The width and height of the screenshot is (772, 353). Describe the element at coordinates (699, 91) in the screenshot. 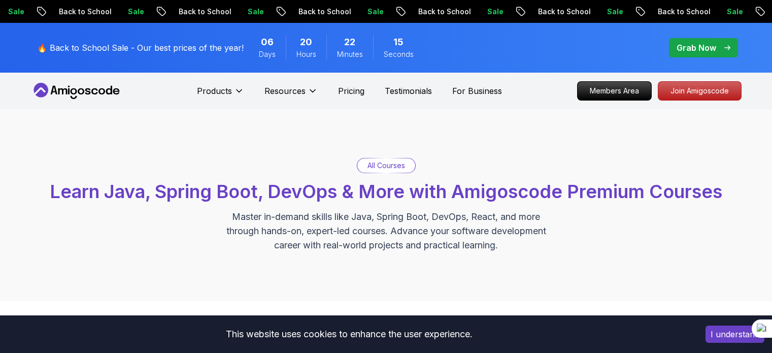

I see `a: Join Amigoscode` at that location.